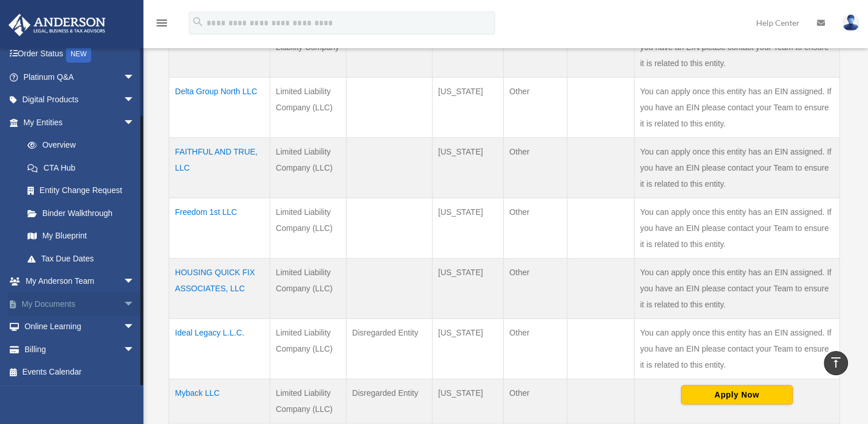 This screenshot has height=424, width=868. Describe the element at coordinates (219, 288) in the screenshot. I see `td: HOUSING QUICK FIX ASSOCIATES, LLC` at that location.